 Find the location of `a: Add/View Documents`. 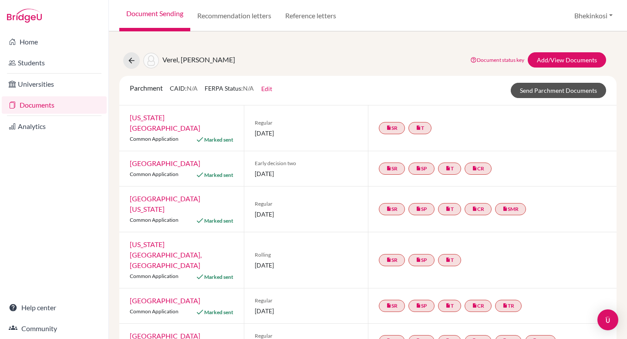

a: Add/View Documents is located at coordinates (567, 60).